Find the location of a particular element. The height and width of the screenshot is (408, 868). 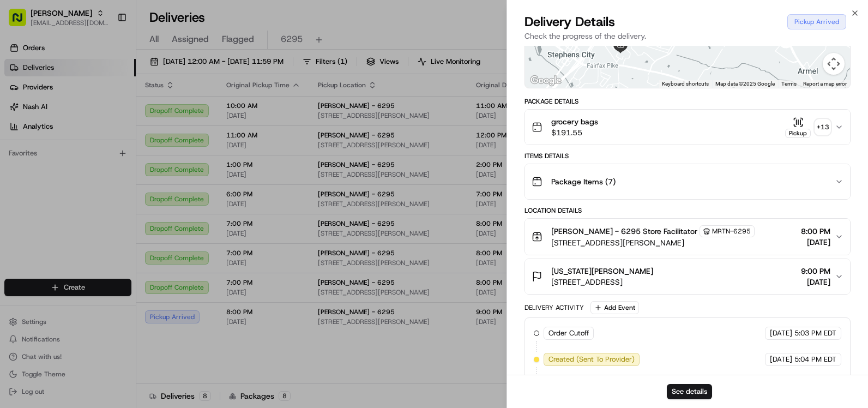

div: Start new chat is located at coordinates (108, 110).